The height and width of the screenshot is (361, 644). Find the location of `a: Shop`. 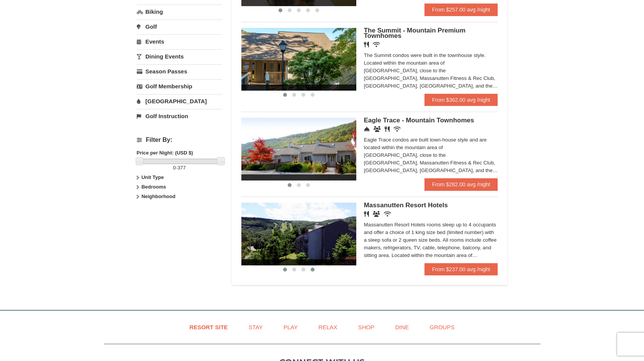

a: Shop is located at coordinates (366, 327).